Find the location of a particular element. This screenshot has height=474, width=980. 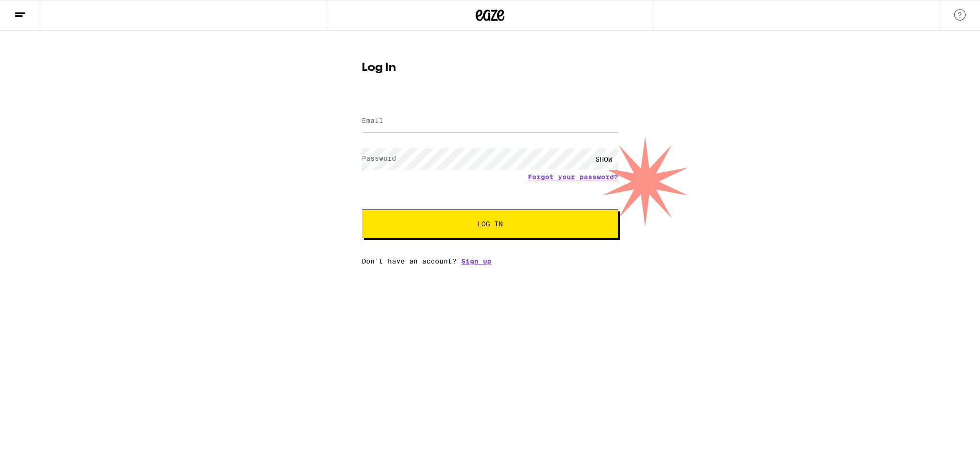

label: Email is located at coordinates (372, 120).